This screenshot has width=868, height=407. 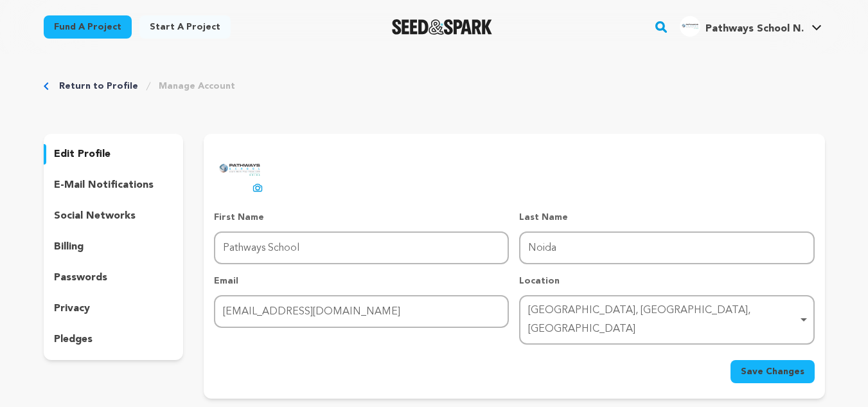 What do you see at coordinates (666, 217) in the screenshot?
I see `p: Last Name` at bounding box center [666, 217].